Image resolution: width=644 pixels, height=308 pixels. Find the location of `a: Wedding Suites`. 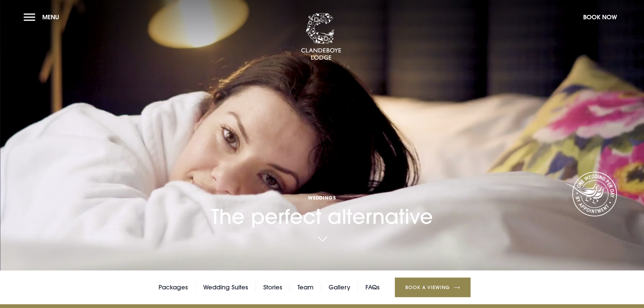

a: Wedding Suites is located at coordinates (225, 287).